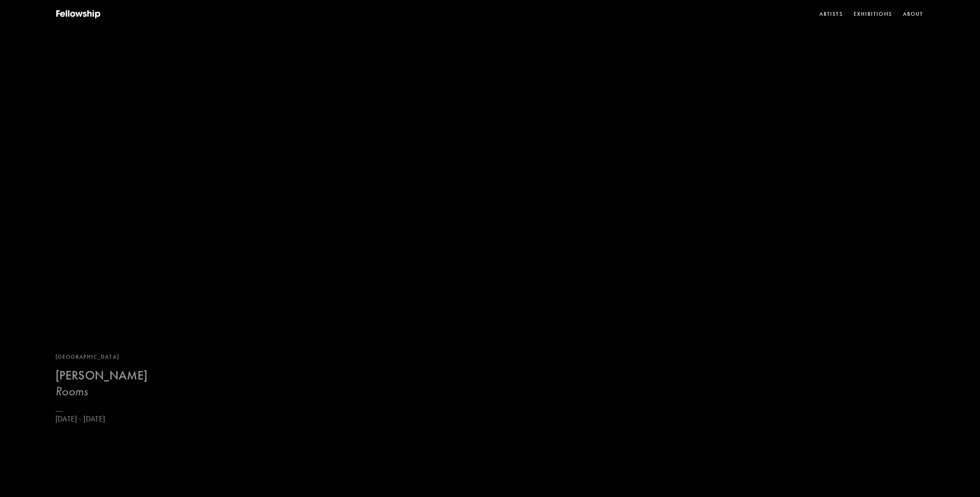  Describe the element at coordinates (831, 14) in the screenshot. I see `a: Artists` at that location.